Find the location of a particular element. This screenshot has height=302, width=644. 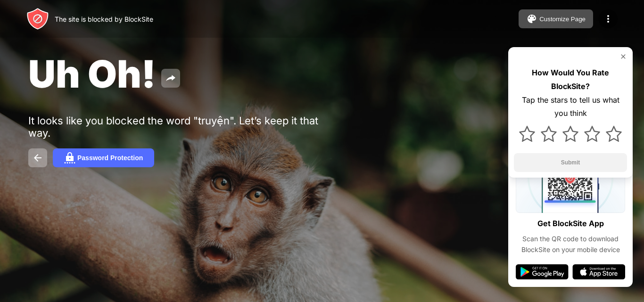

div: Get BlockSite App is located at coordinates (571, 223).